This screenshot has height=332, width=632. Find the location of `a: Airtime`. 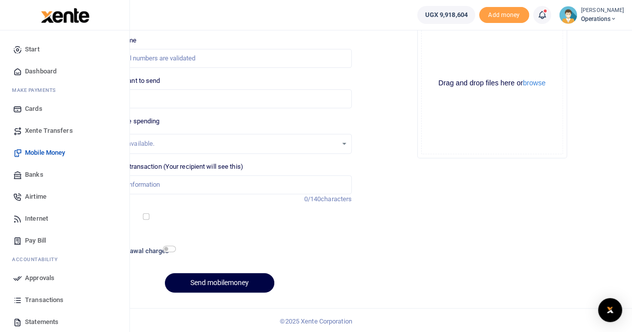

a: Airtime is located at coordinates (64, 197).